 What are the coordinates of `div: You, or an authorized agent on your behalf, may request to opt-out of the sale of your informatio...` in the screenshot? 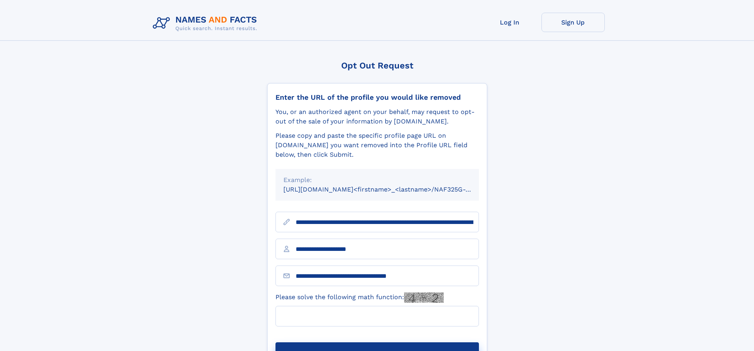 It's located at (377, 117).